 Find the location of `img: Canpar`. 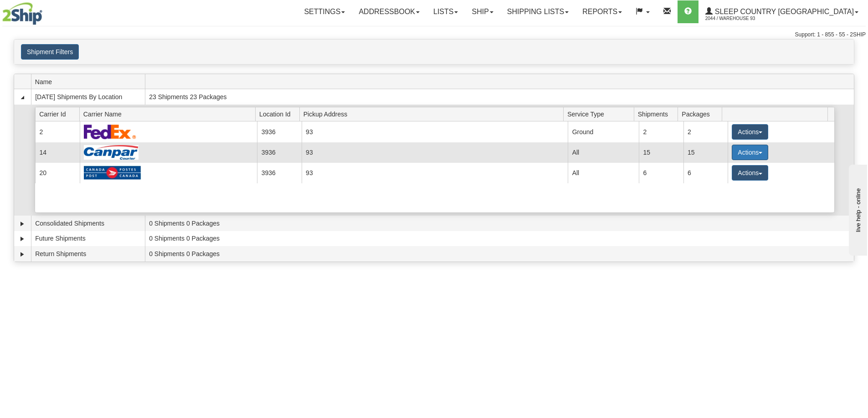

img: Canpar is located at coordinates (111, 152).